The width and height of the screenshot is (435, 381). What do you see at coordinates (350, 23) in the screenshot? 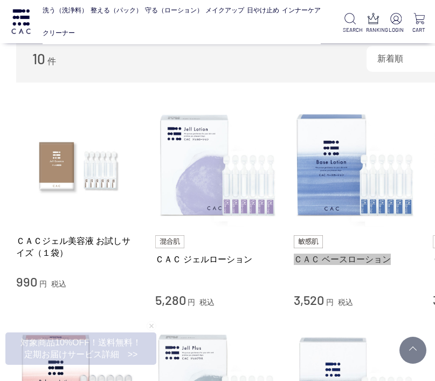
I see `a: SEARCH` at bounding box center [350, 23].